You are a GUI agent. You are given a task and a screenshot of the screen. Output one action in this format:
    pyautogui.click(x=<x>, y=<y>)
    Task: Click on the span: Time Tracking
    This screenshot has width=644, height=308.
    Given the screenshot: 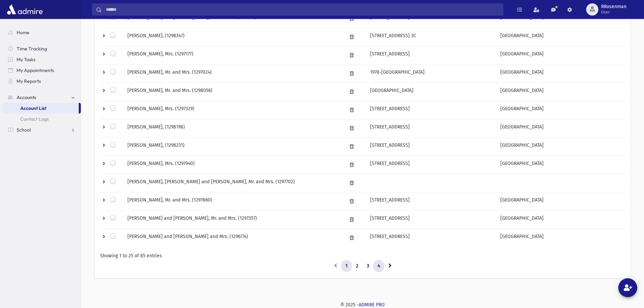 What is the action you would take?
    pyautogui.click(x=32, y=49)
    